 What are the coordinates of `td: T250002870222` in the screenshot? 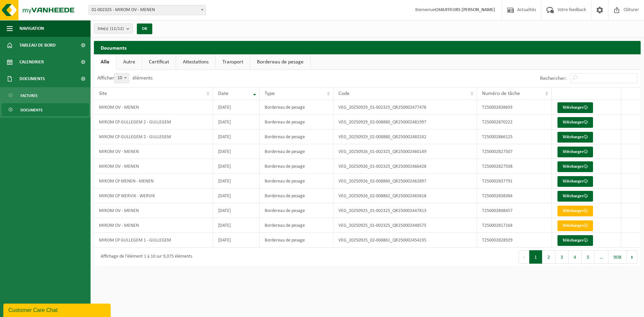 It's located at (514, 122).